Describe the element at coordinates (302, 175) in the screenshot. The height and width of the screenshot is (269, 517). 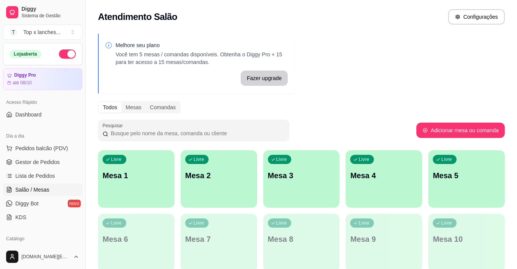
I see `p: Mesa 3` at that location.